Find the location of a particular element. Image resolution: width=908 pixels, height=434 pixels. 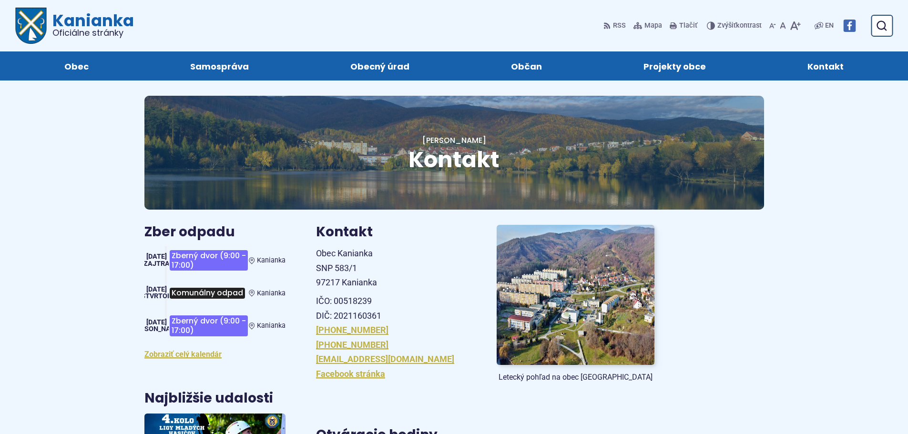

p: IČO: 00518239 DIČ: 2021160361 is located at coordinates (395, 308).